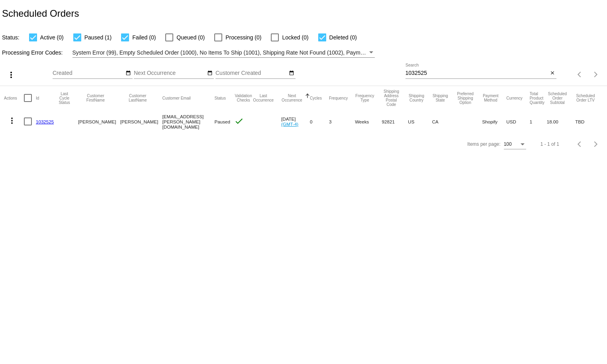 The width and height of the screenshot is (607, 364). What do you see at coordinates (538, 121) in the screenshot?
I see `mat-cell: 1` at bounding box center [538, 121].